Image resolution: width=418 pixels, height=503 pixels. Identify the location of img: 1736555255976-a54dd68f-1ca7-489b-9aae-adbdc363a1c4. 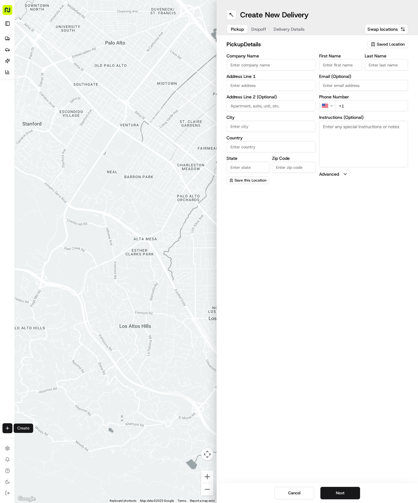
(12, 65).